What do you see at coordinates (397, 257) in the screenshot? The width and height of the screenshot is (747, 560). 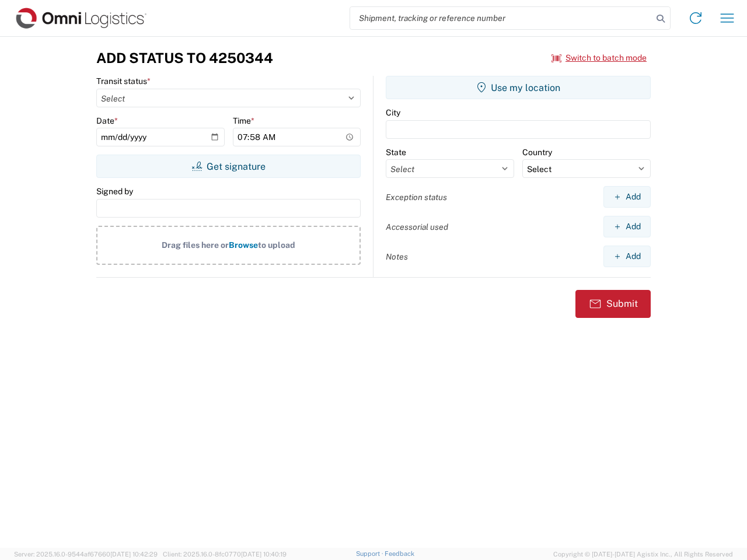 I see `label: Notes` at bounding box center [397, 257].